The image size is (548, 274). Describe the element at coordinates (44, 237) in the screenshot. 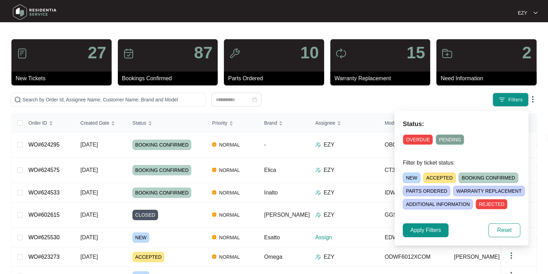

I see `a: WO#625530` at that location.